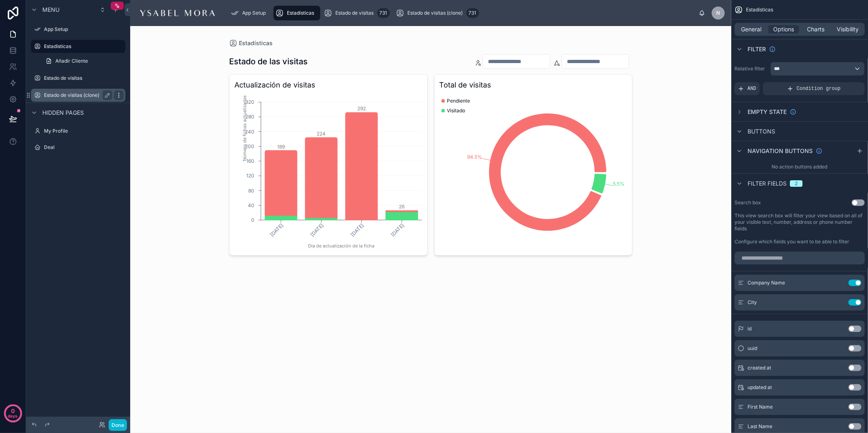 Image resolution: width=868 pixels, height=433 pixels. Describe the element at coordinates (438, 13) in the screenshot. I see `a: Estado de visitas (clone)731` at that location.